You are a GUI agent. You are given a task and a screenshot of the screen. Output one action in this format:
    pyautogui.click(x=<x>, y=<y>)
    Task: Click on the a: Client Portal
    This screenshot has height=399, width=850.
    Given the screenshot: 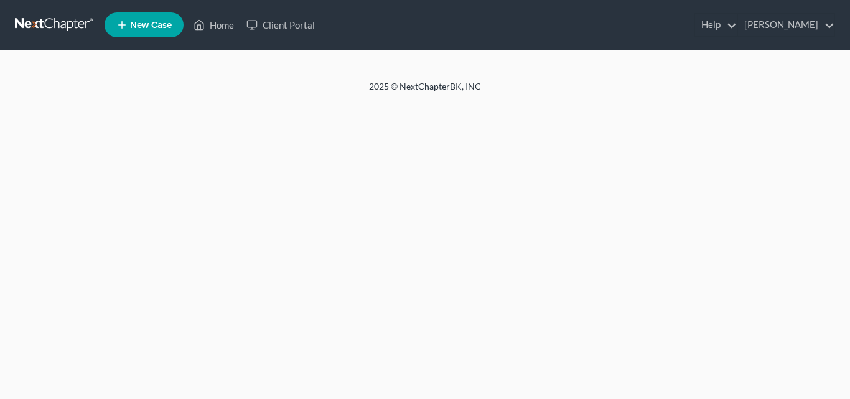 What is the action you would take?
    pyautogui.click(x=281, y=25)
    